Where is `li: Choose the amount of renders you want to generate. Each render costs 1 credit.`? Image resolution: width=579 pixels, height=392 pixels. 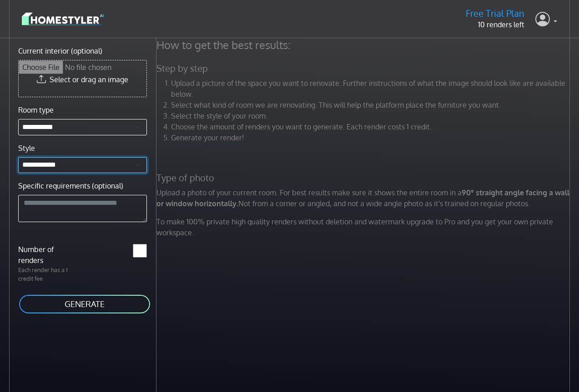
li: Choose the amount of renders you want to generate. Each render costs 1 credit. is located at coordinates (372, 127).